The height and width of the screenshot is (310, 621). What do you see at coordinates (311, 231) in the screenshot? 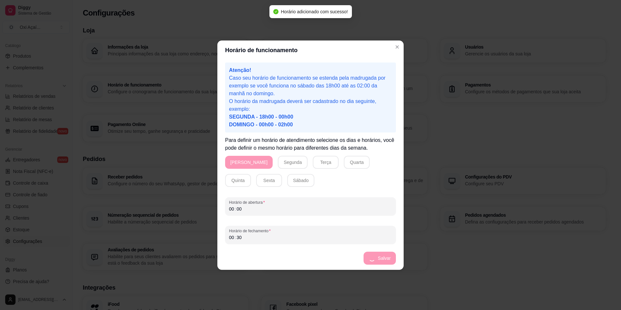
I see `span: Horário de fechamento` at bounding box center [311, 231].